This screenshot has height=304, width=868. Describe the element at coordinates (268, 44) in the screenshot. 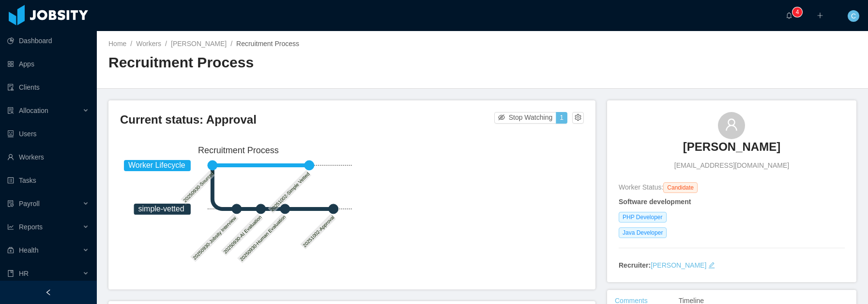

I see `span: Recruitment Process` at that location.